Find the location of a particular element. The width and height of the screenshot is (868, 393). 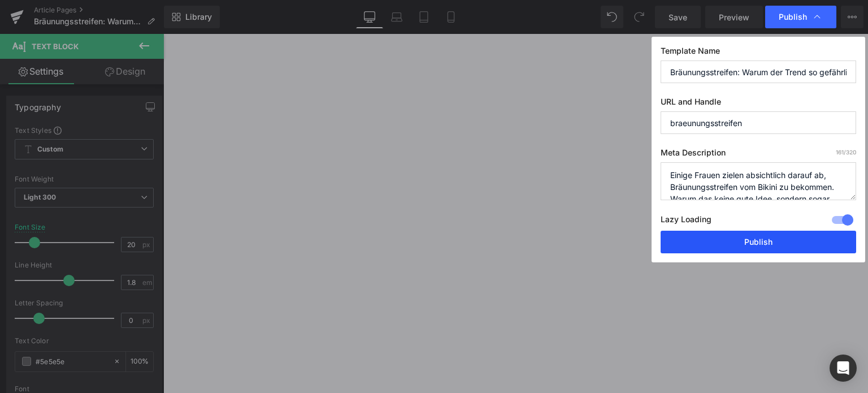

label: URL and Handle is located at coordinates (758, 104).